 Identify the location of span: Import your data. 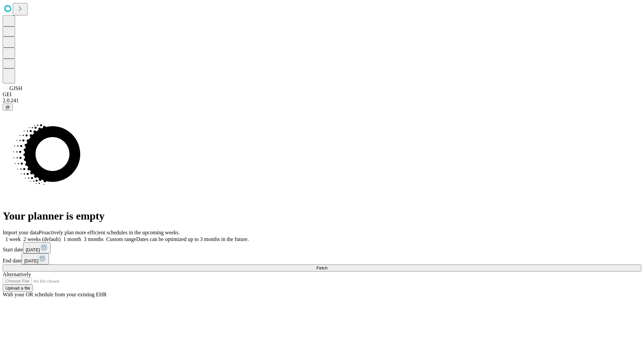
(21, 232).